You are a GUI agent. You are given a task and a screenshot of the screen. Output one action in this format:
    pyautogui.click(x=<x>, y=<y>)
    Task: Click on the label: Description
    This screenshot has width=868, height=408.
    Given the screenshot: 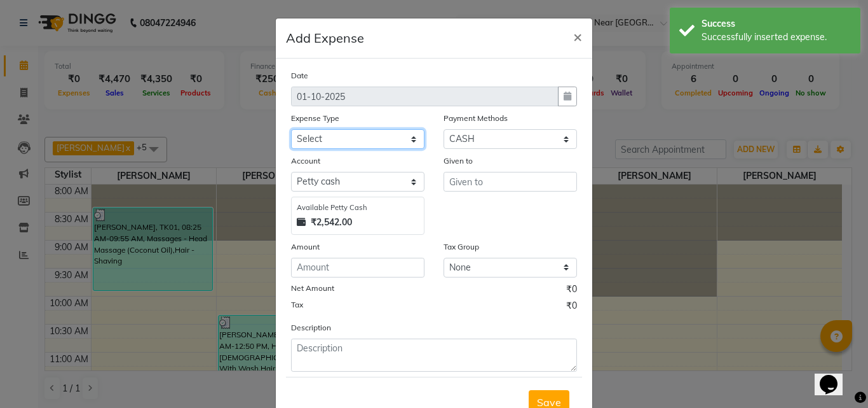 What is the action you would take?
    pyautogui.click(x=311, y=327)
    